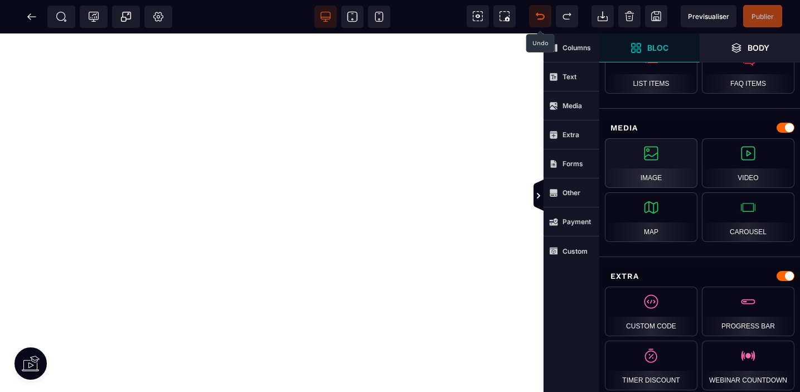 Image resolution: width=800 pixels, height=392 pixels. What do you see at coordinates (748, 365) in the screenshot?
I see `div: Webinar Countdown` at bounding box center [748, 365].